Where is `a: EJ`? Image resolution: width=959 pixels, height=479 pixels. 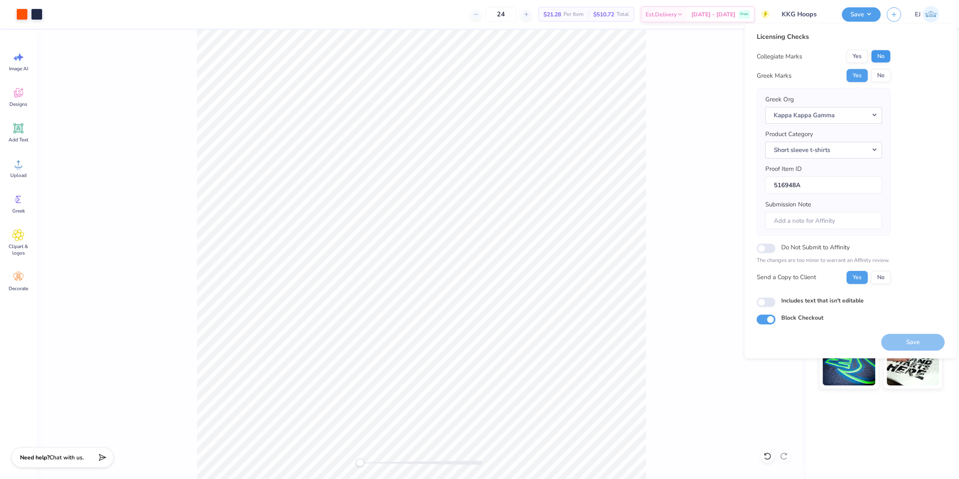
a: EJ is located at coordinates (927, 14).